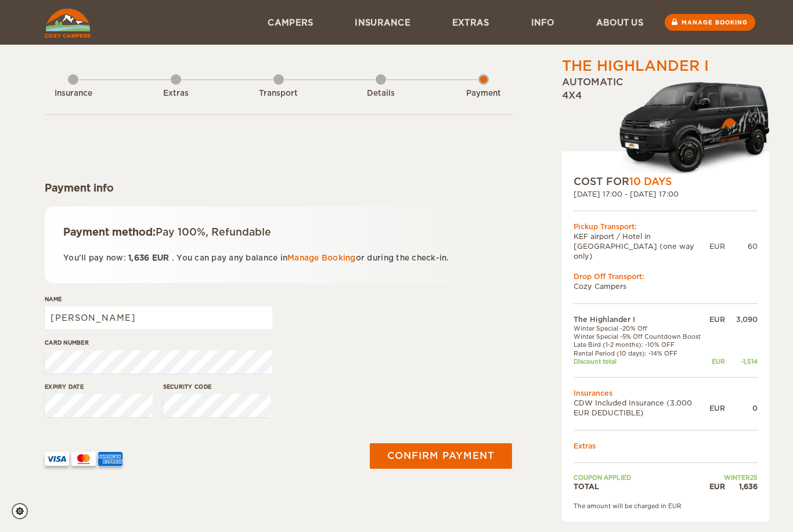 This screenshot has height=532, width=793. Describe the element at coordinates (278, 232) in the screenshot. I see `div: Payment method:` at that location.